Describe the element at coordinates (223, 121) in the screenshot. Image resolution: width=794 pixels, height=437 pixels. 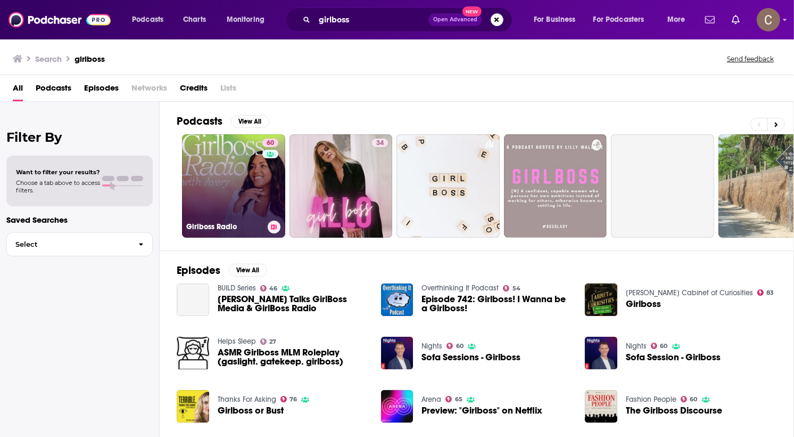
I see `a: PodcastsView All` at that location.